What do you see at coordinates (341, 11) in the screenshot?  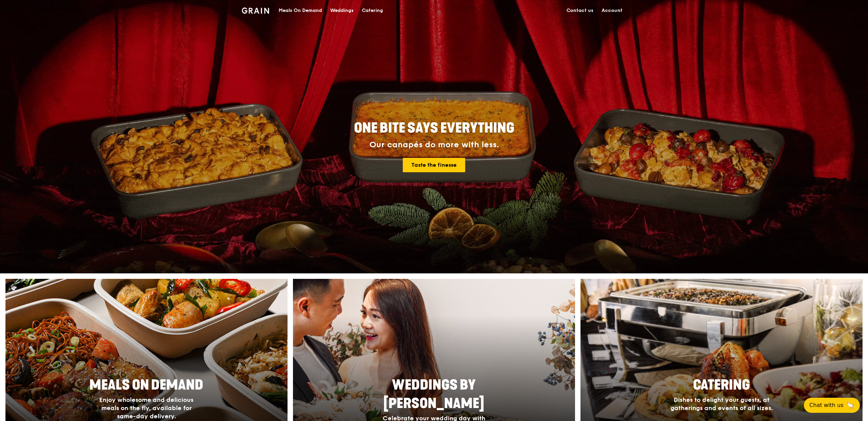 I see `div: Weddings` at bounding box center [341, 11].